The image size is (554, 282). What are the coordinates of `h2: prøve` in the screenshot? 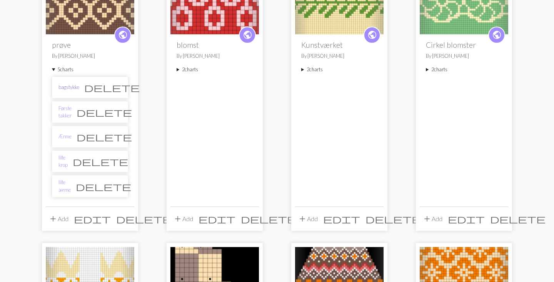 It's located at (90, 45).